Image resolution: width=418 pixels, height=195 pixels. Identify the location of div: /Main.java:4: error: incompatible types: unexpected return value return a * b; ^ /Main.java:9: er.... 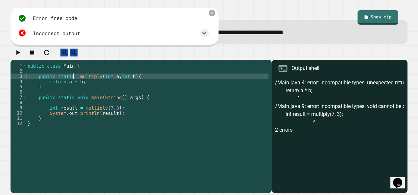
(340, 136).